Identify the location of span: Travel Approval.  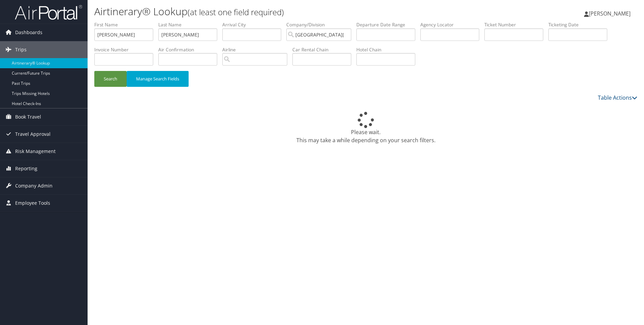
(33, 134).